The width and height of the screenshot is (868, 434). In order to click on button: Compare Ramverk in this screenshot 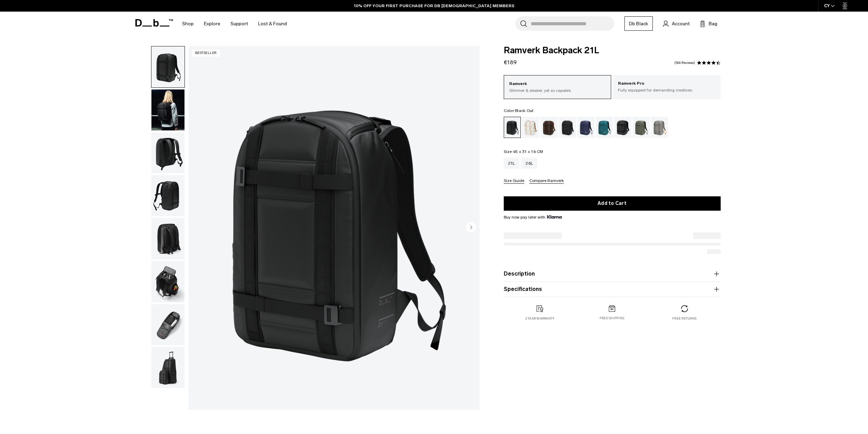, I will do `click(547, 181)`.